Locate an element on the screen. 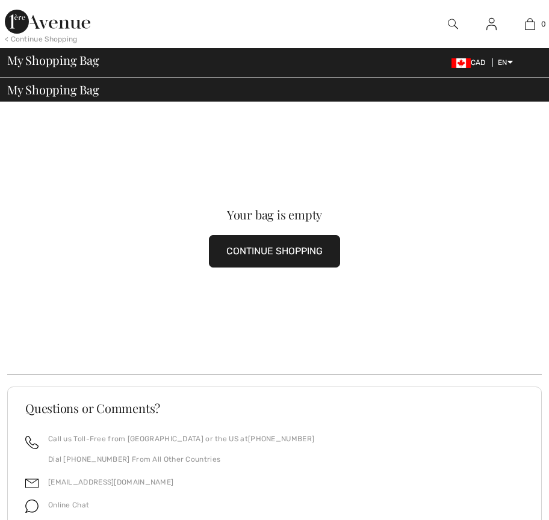  img: 1ère Avenue is located at coordinates (48, 22).